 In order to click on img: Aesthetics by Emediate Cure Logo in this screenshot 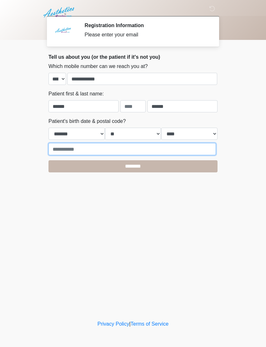, I will do `click(59, 12)`.